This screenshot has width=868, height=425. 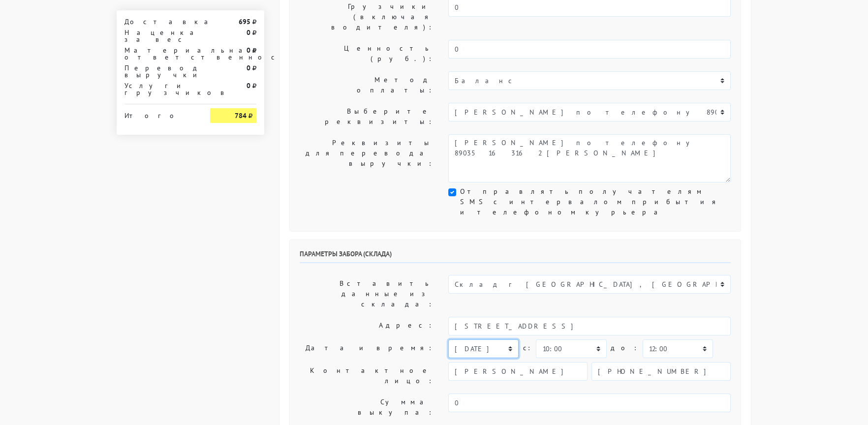 What do you see at coordinates (367, 53) in the screenshot?
I see `label: Ценность (руб.):` at bounding box center [367, 53].